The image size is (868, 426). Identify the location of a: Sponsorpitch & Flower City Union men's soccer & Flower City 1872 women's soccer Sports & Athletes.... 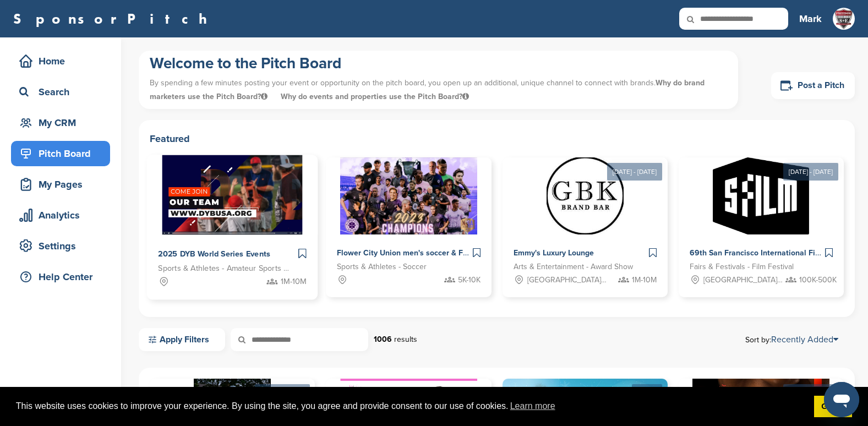
(408, 228).